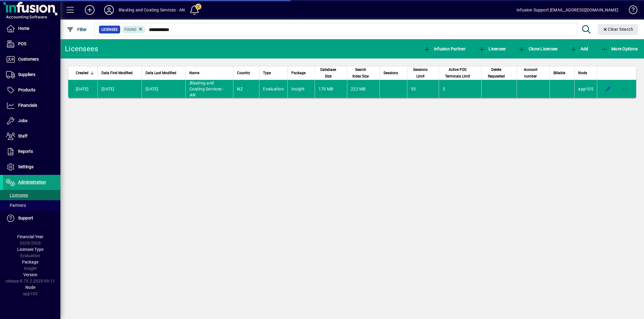  Describe the element at coordinates (623, 89) in the screenshot. I see `button: More options` at that location.